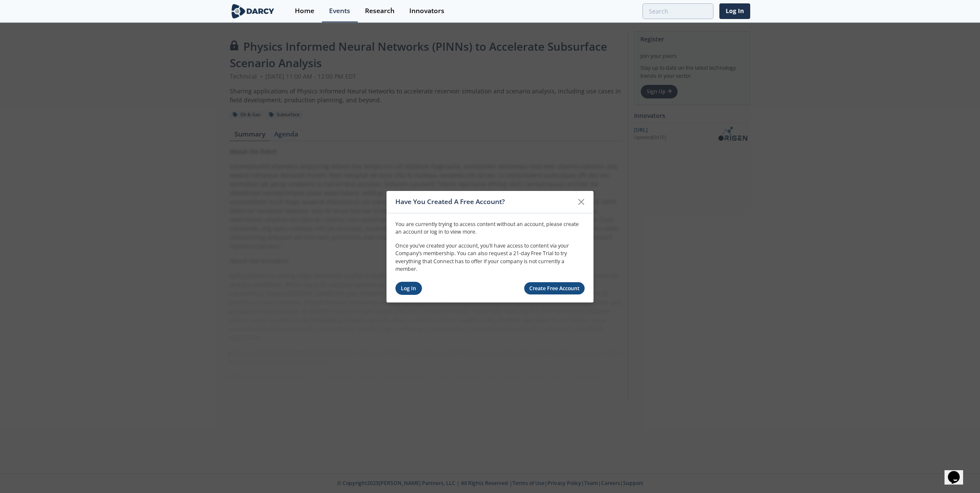  What do you see at coordinates (252, 11) in the screenshot?
I see `img: logo-wide.svg` at bounding box center [252, 11].